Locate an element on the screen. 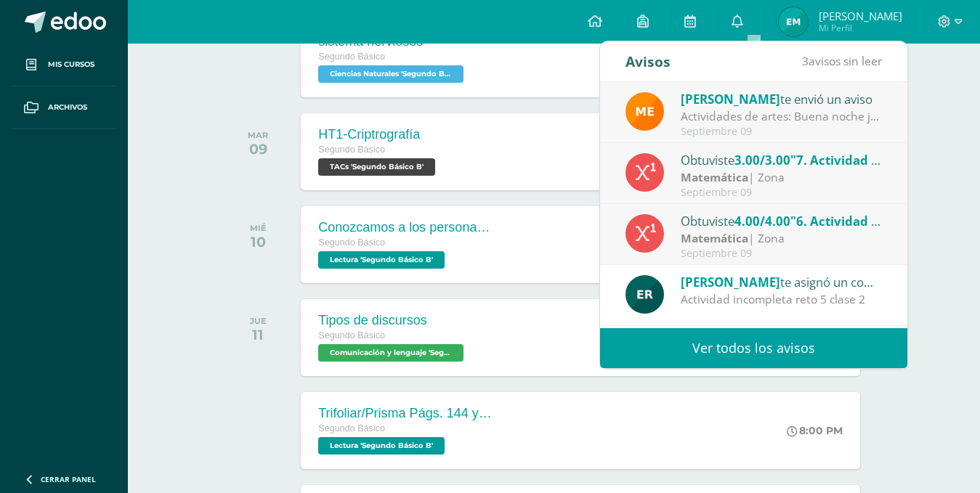 This screenshot has height=493, width=980. span: Mi Perfil is located at coordinates (860, 28).